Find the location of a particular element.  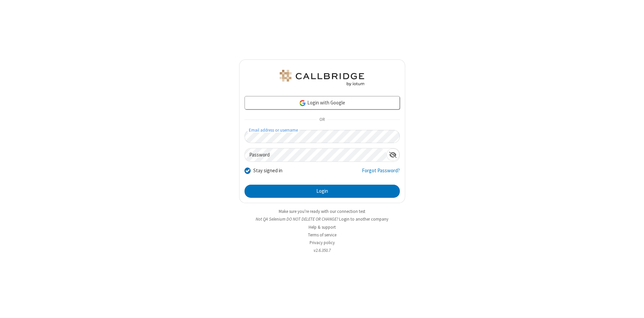

label: Stay signed in is located at coordinates (267, 171).